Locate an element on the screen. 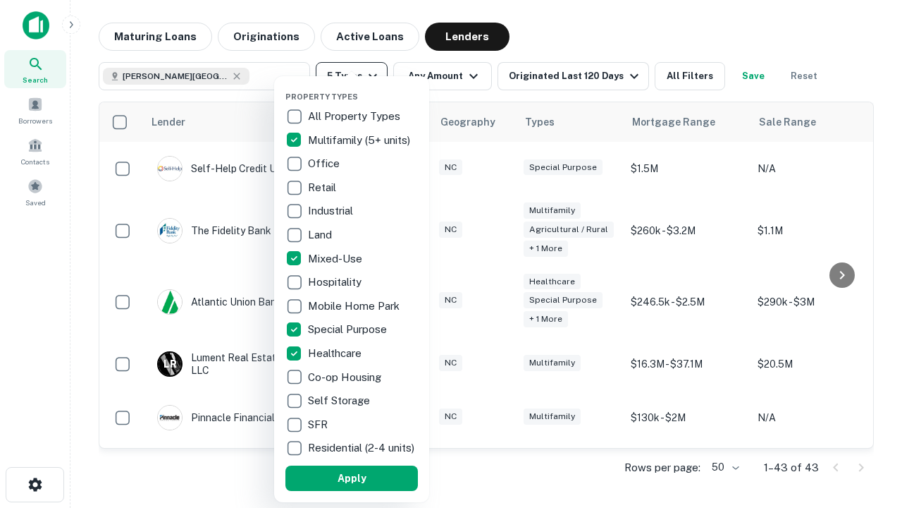 The image size is (902, 508). p: Hospitality is located at coordinates (336, 282).